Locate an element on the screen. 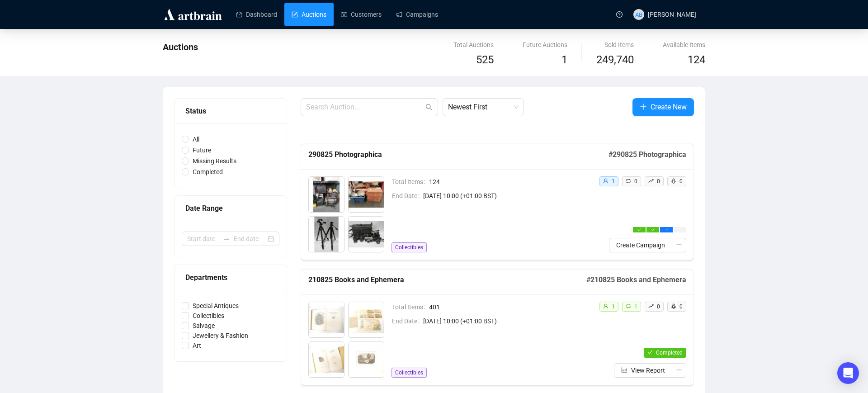 The height and width of the screenshot is (393, 868). h5: 210825 Books and Ephemera is located at coordinates (447, 279).